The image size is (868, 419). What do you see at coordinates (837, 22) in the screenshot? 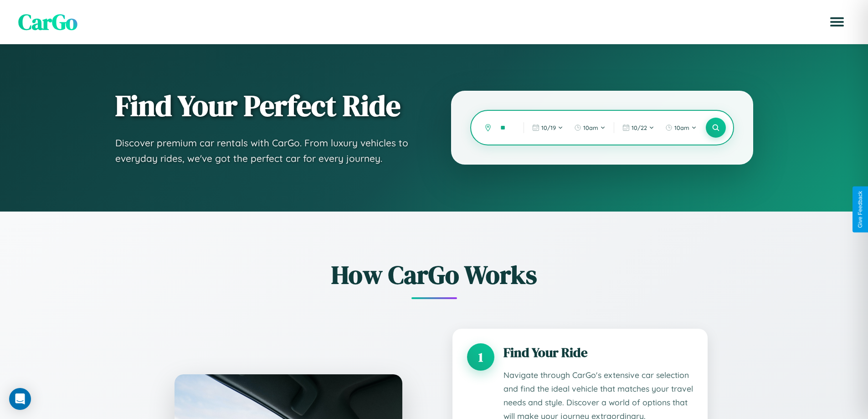
I see `button: Open menu` at bounding box center [837, 22].